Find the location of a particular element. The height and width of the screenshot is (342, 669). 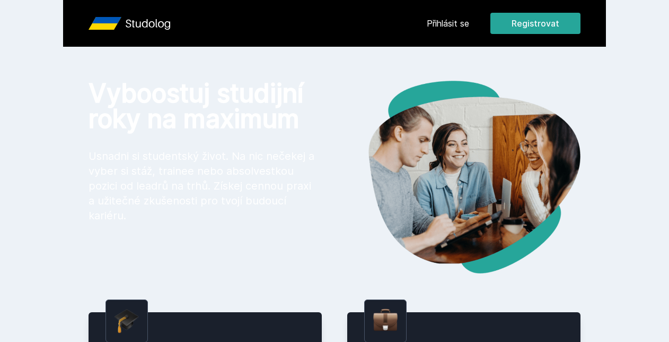

a: Registrovat is located at coordinates (536, 23).